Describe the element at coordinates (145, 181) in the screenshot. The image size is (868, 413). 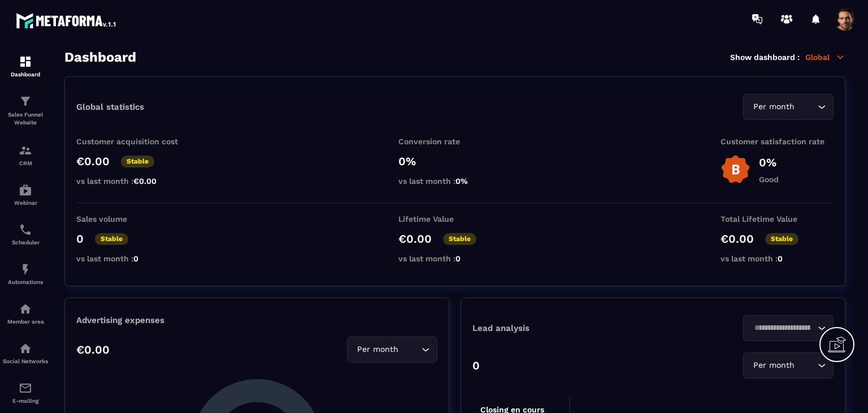
I see `span: €0.00` at that location.